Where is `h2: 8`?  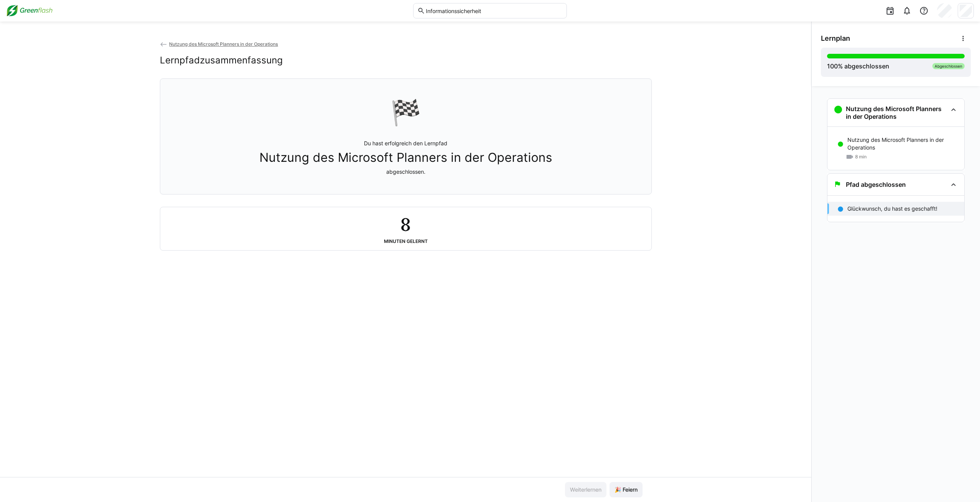
h2: 8 is located at coordinates (406, 224).